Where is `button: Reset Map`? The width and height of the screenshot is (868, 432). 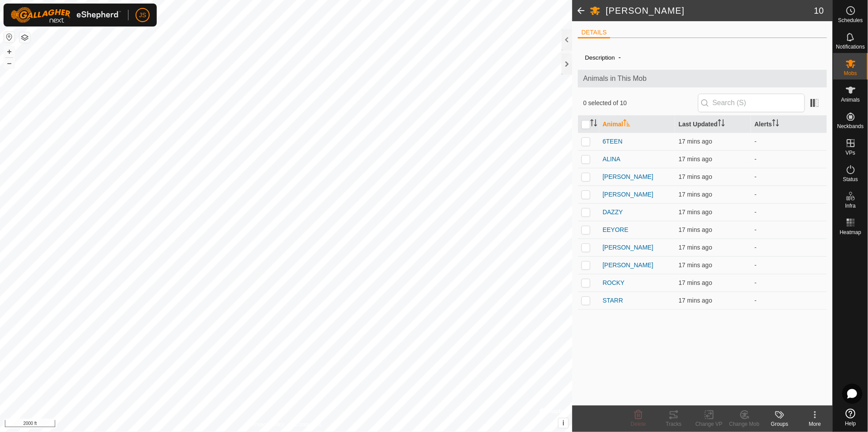
button: Reset Map is located at coordinates (9, 37).